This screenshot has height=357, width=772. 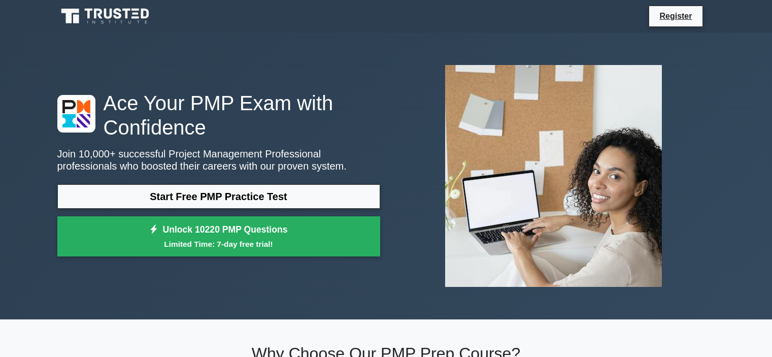 I want to click on p: Join 10,000+ successful Project Management Professional professionals who boosted their careers w..., so click(x=219, y=160).